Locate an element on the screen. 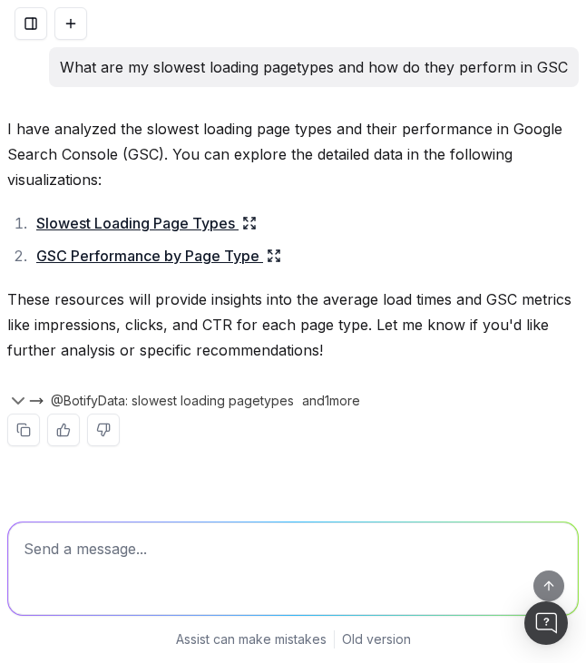 Image resolution: width=586 pixels, height=663 pixels. p: These resources will provide insights into the average load times and GSC metrics like impression... is located at coordinates (293, 325).